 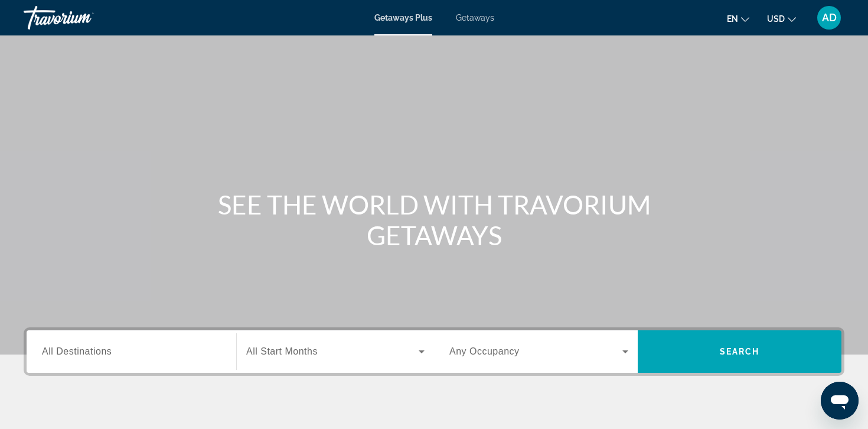 I want to click on button: Change currency, so click(x=781, y=18).